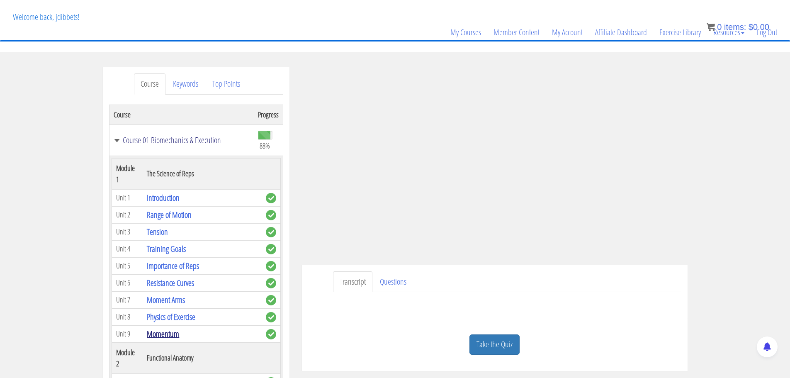  I want to click on span: 88%, so click(265, 146).